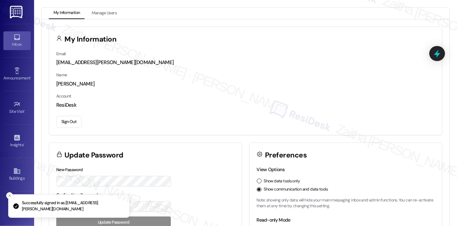 Image resolution: width=457 pixels, height=226 pixels. What do you see at coordinates (61, 54) in the screenshot?
I see `label: Email` at bounding box center [61, 54].